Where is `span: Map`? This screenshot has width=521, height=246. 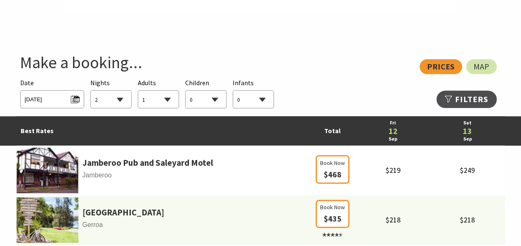
span: Map is located at coordinates (482, 66).